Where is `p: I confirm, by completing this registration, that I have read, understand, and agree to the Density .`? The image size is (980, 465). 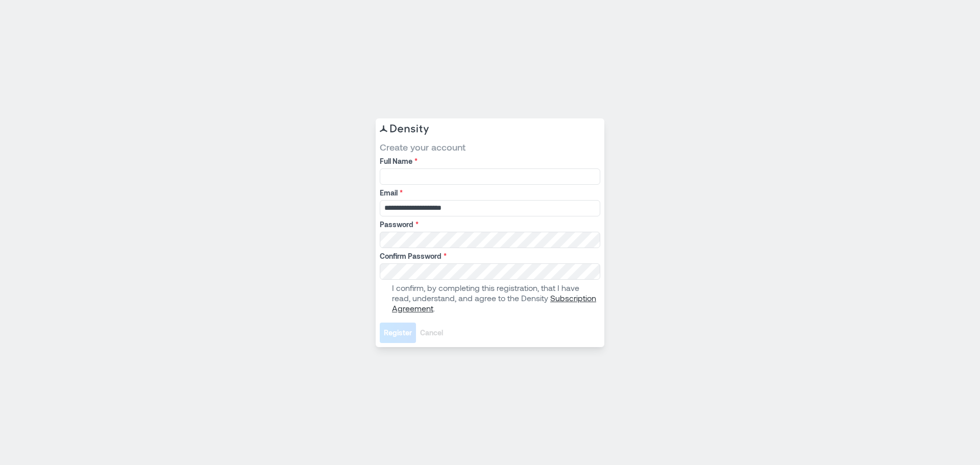 p: I confirm, by completing this registration, that I have read, understand, and agree to the Density . is located at coordinates (495, 298).